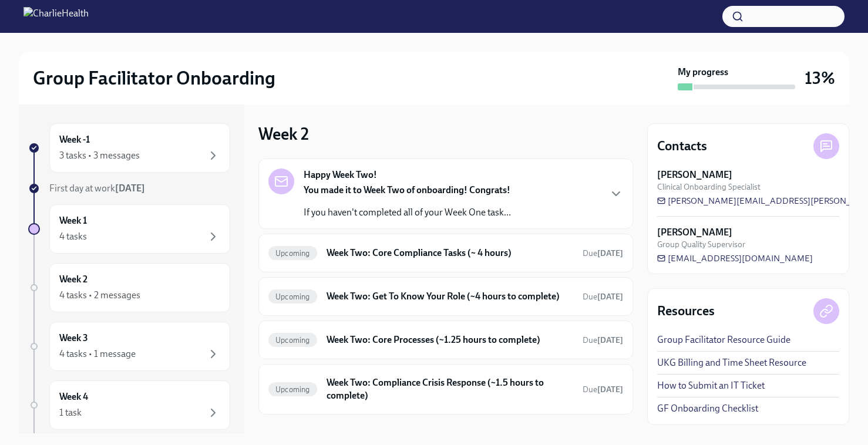  What do you see at coordinates (71, 412) in the screenshot?
I see `div: 1 task` at bounding box center [71, 412].